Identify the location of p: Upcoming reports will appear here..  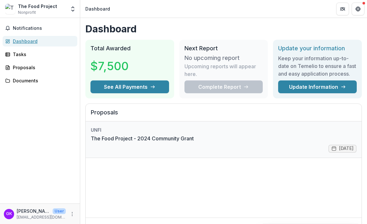
(224, 70).